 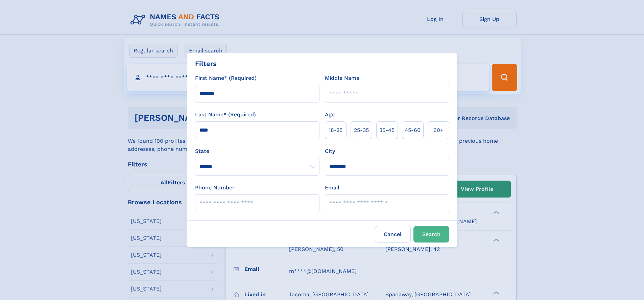 What do you see at coordinates (412, 130) in the screenshot?
I see `span: 45‑60` at bounding box center [412, 130].